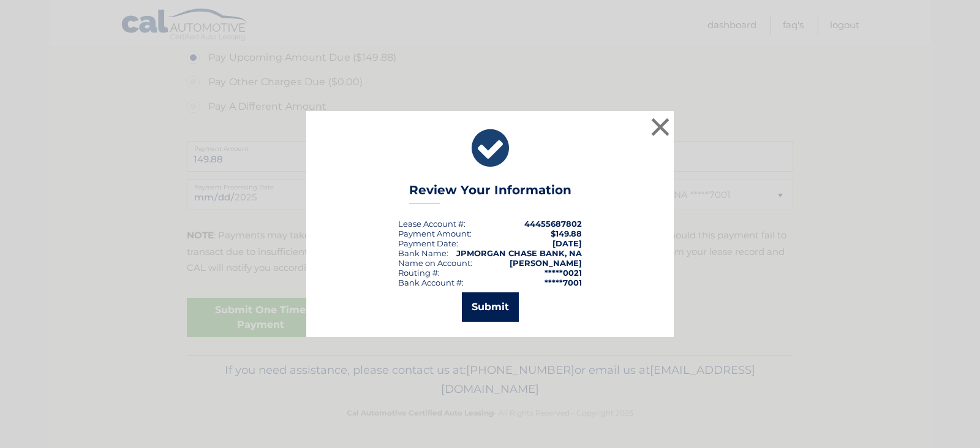 Image resolution: width=980 pixels, height=448 pixels. I want to click on div: Routing #:, so click(419, 273).